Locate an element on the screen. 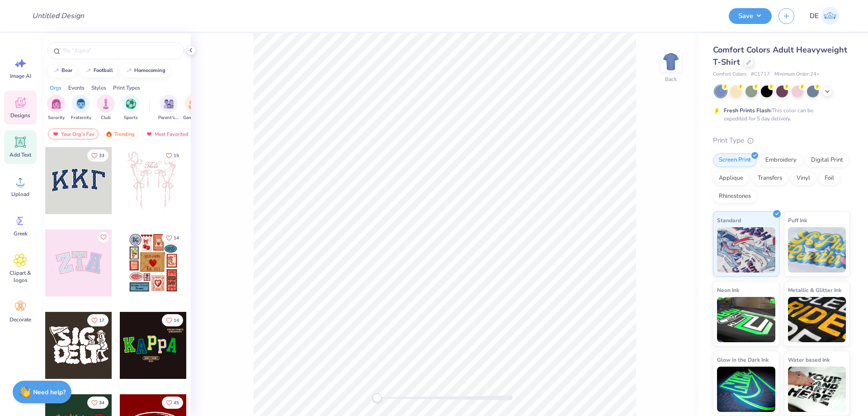 The height and width of the screenshot is (416, 868). span: Neon Ink is located at coordinates (728, 289).